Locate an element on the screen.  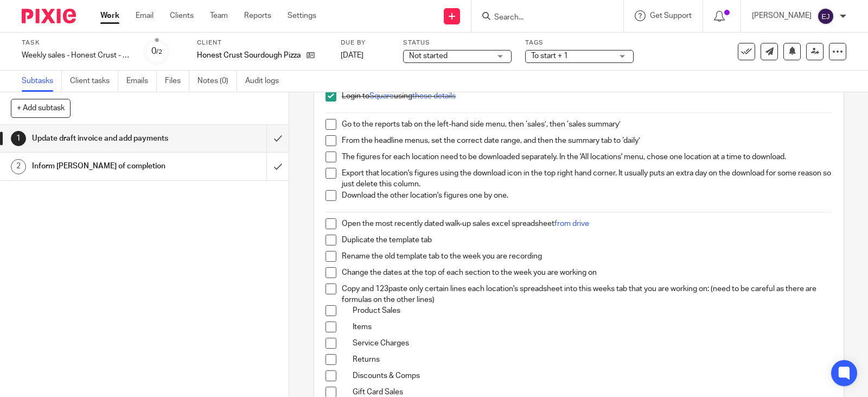
a: Work is located at coordinates (110, 16).